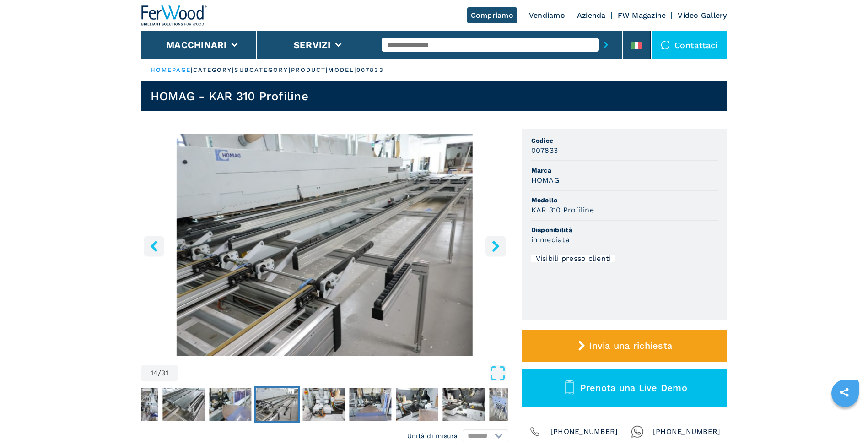 The image size is (868, 445). Describe the element at coordinates (689, 45) in the screenshot. I see `div: Contattaci` at that location.